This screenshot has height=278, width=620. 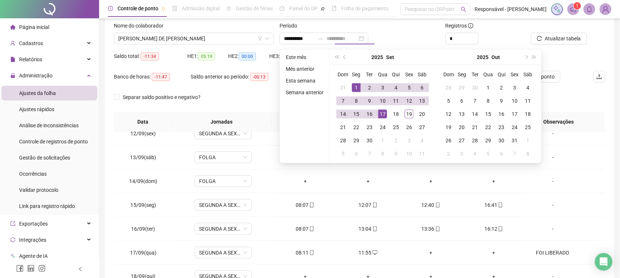 What do you see at coordinates (489, 154) in the screenshot?
I see `td: 2025-11-05` at bounding box center [489, 154].